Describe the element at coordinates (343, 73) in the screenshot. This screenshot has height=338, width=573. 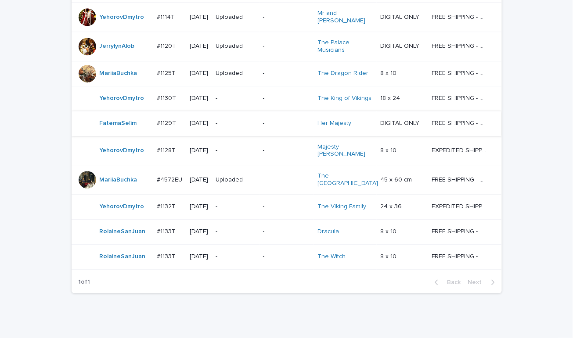
I see `a: The Dragon Rider` at that location.